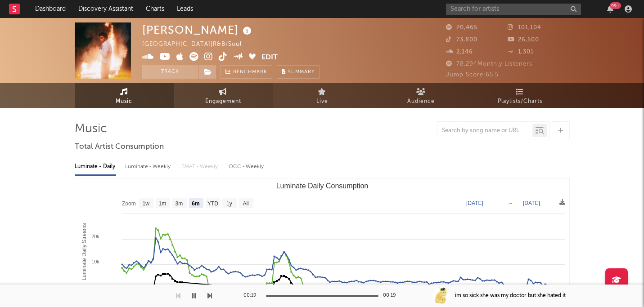 Image resolution: width=644 pixels, height=307 pixels. What do you see at coordinates (162, 204) in the screenshot?
I see `text: 1m` at bounding box center [162, 204].